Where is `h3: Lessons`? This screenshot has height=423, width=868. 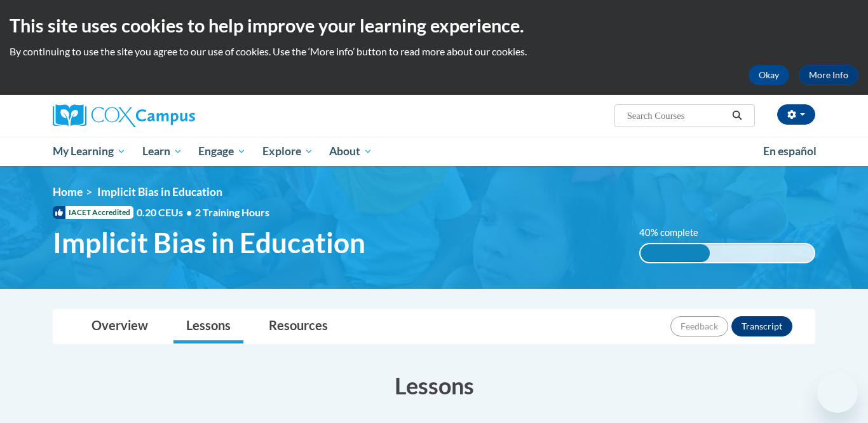 h3: Lessons is located at coordinates (434, 385).